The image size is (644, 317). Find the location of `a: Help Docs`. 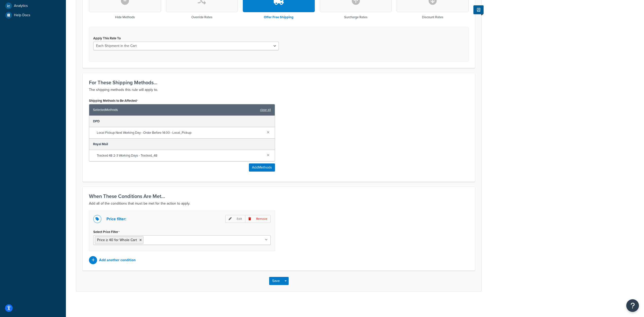

a: Help Docs is located at coordinates (33, 15).